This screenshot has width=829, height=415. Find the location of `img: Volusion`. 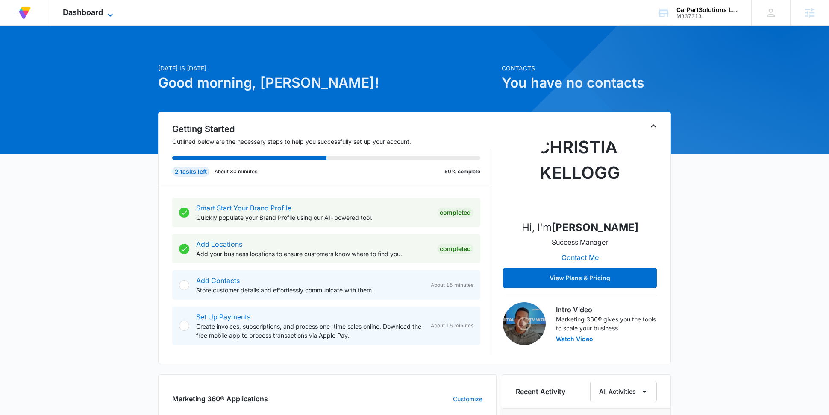

img: Volusion is located at coordinates (25, 13).